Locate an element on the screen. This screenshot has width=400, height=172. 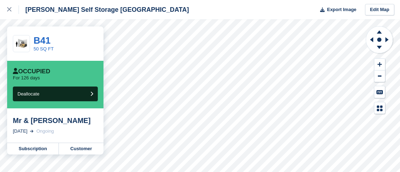
button: Keyboard Shortcuts is located at coordinates (380, 92).